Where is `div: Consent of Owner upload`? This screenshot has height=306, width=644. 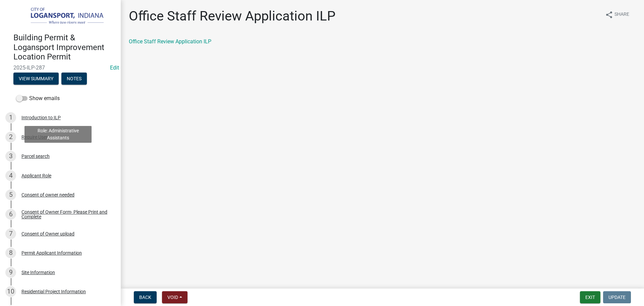
div: Consent of Owner upload is located at coordinates (48, 234).